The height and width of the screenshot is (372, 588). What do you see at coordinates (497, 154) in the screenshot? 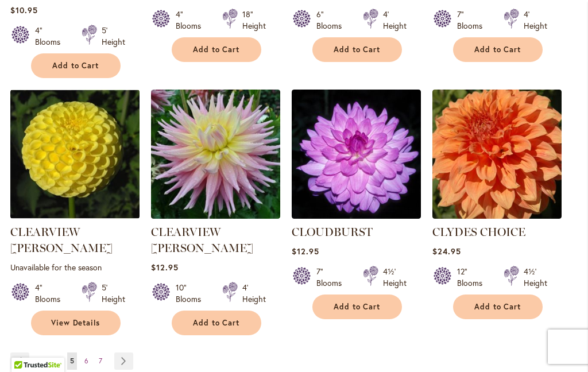
I see `img: Clyde's Choice` at bounding box center [497, 154].